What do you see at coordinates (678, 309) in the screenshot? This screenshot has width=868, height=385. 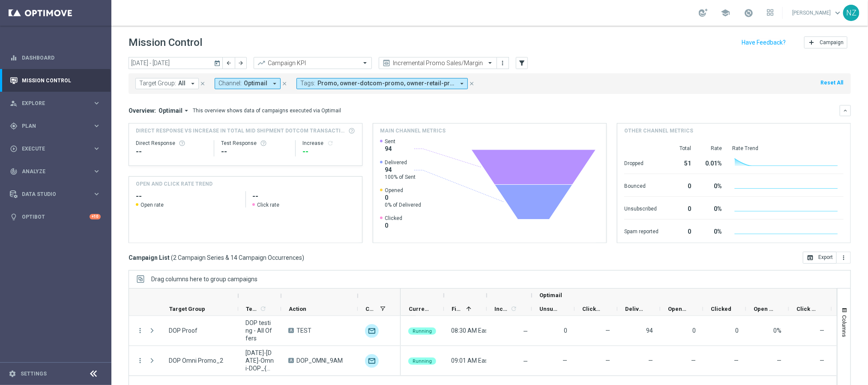 I see `span: Opened` at bounding box center [678, 309].